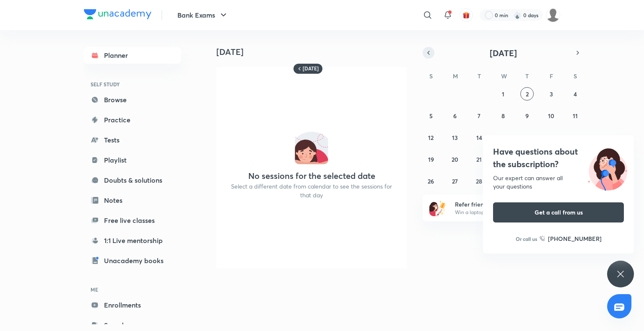 The width and height of the screenshot is (644, 331). What do you see at coordinates (431, 116) in the screenshot?
I see `button: October 5, 2025` at bounding box center [431, 116].